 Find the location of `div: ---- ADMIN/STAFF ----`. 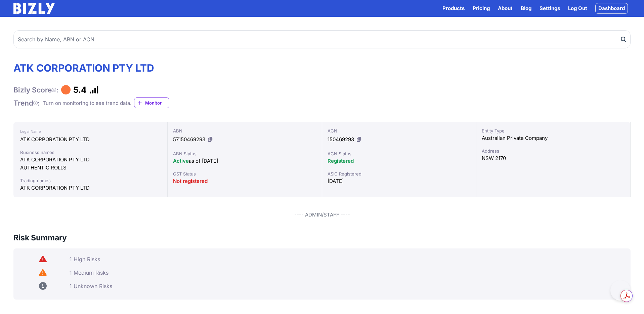

div: ---- ADMIN/STAFF ---- is located at coordinates (322, 215).